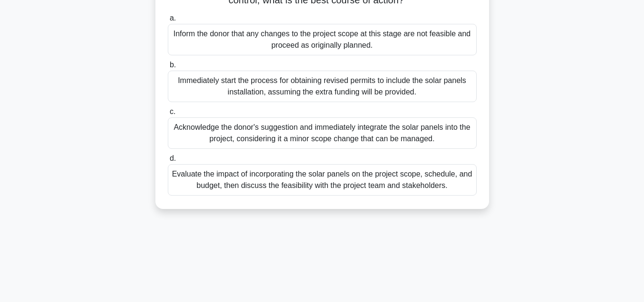 This screenshot has height=302, width=644. What do you see at coordinates (173, 18) in the screenshot?
I see `span: a.` at bounding box center [173, 18].